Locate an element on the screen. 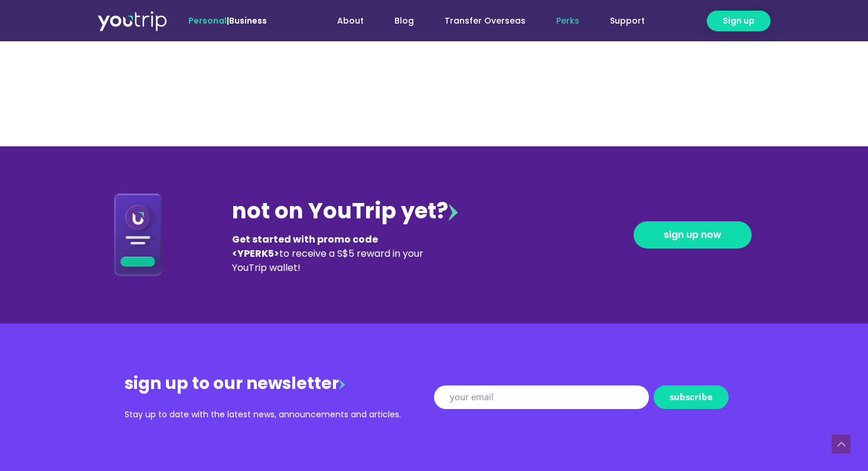 This screenshot has height=471, width=868. a: sign up now is located at coordinates (693, 235).